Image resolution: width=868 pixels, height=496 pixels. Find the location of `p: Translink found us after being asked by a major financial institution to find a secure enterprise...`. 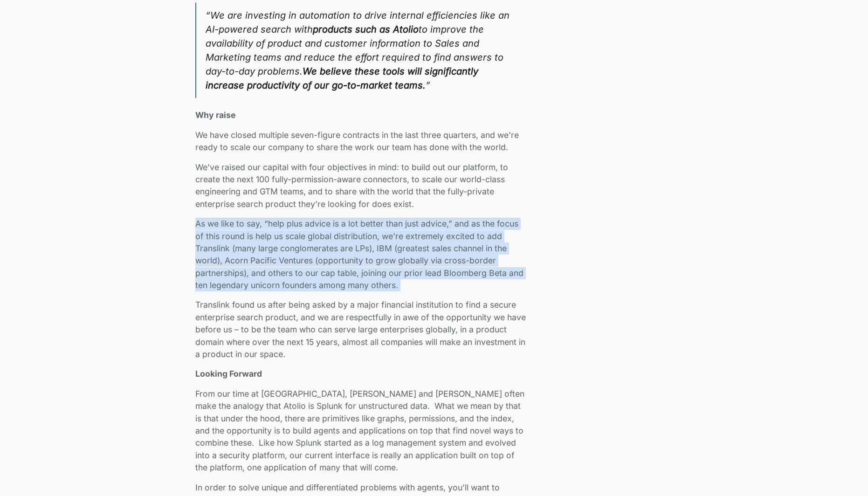

p: Translink found us after being asked by a major financial institution to find a secure enterprise... is located at coordinates (362, 330).